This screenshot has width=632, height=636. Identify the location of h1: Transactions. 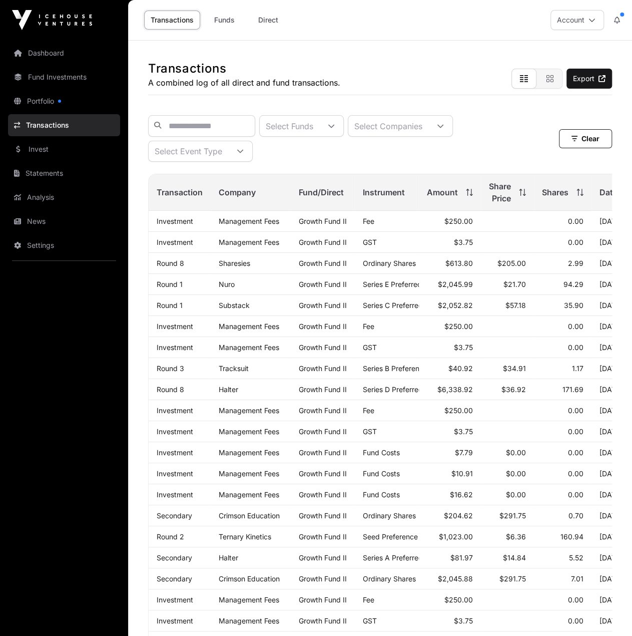
(244, 69).